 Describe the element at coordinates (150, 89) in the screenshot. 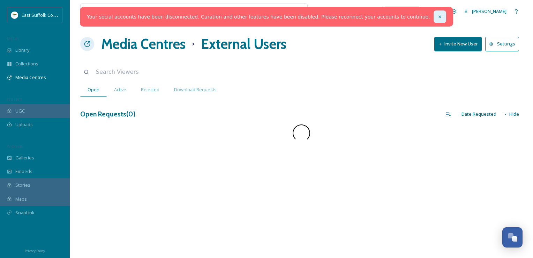

I see `span: Rejected` at that location.